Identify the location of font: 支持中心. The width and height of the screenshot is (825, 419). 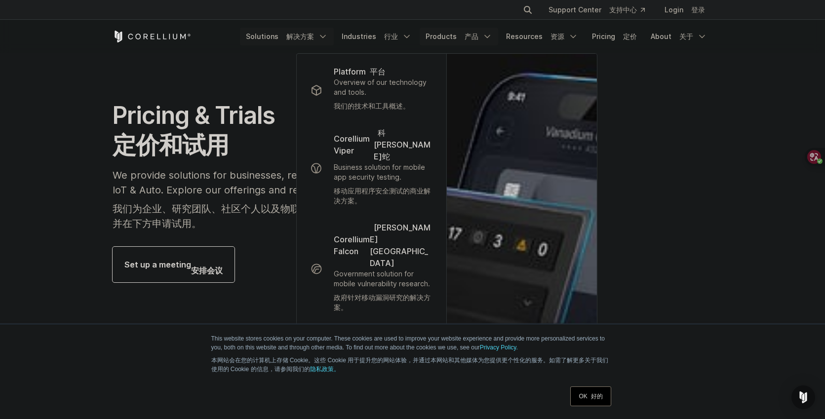
(623, 9).